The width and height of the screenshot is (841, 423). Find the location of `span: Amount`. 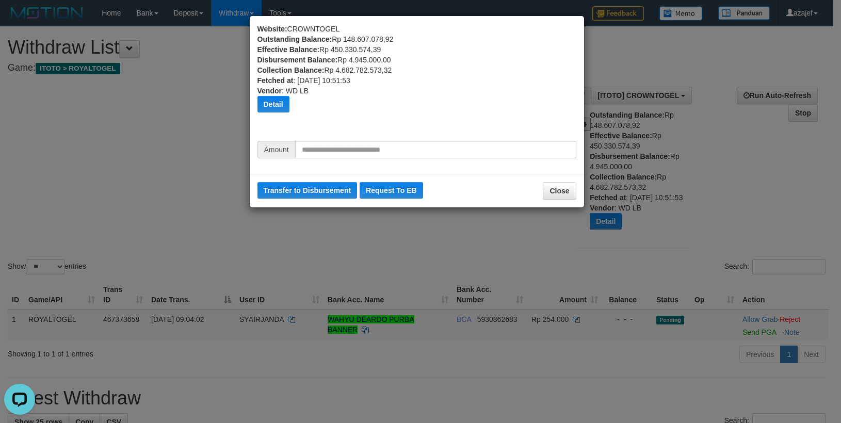

span: Amount is located at coordinates (276, 150).